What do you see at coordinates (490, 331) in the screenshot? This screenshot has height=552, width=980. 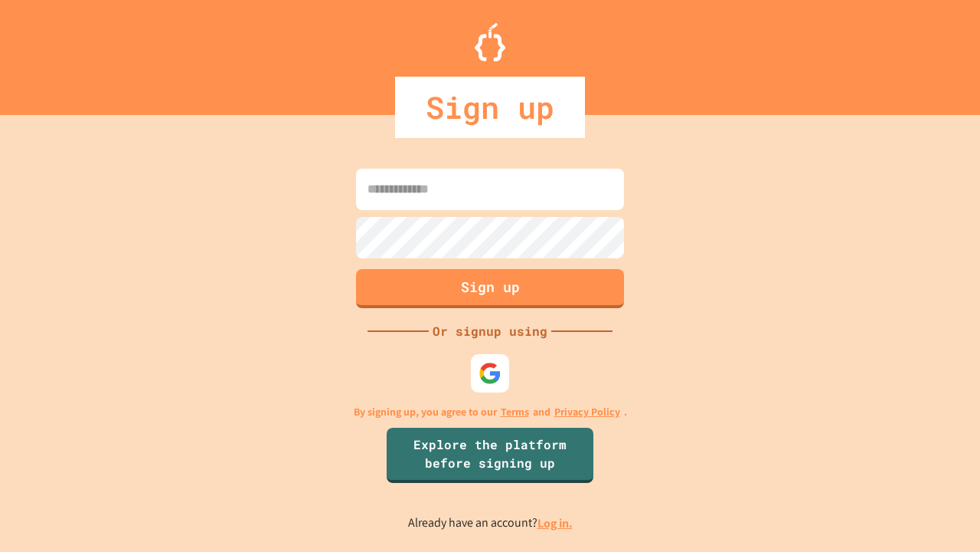 I see `div: Or signup using` at bounding box center [490, 331].